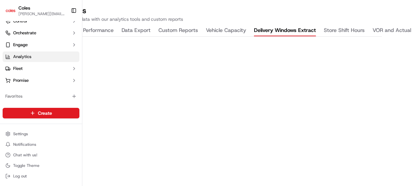  What do you see at coordinates (285, 31) in the screenshot?
I see `button: Delivery Windows Extract` at bounding box center [285, 31].